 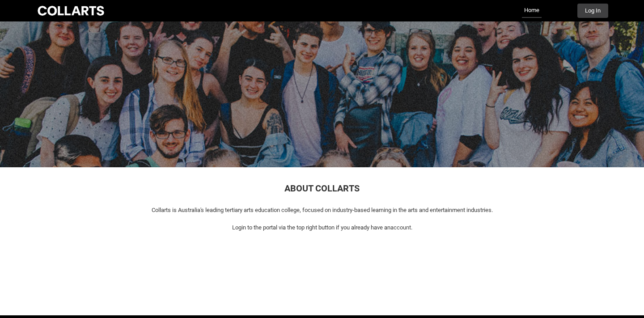 What do you see at coordinates (401, 227) in the screenshot?
I see `span: account.` at bounding box center [401, 227].